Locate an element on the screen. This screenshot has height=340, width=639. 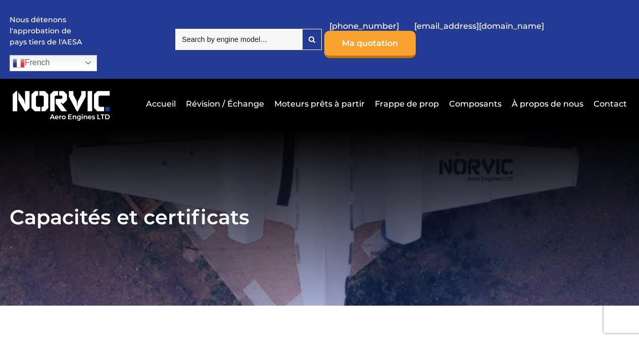
a: Révision / Échange is located at coordinates (225, 103).